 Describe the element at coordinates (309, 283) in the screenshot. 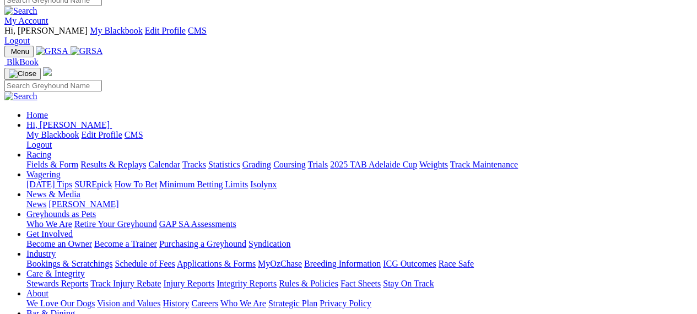

I see `a: Rules & Policies` at that location.